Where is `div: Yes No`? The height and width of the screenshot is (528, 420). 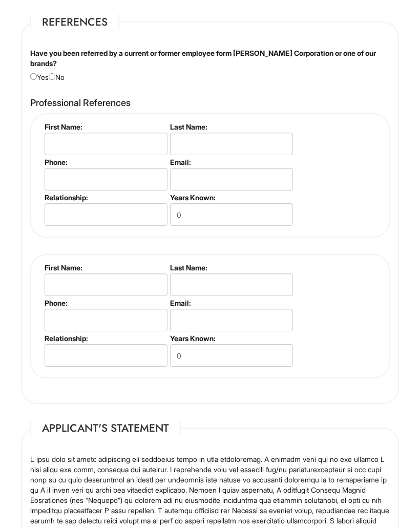
div: Yes No is located at coordinates (210, 65).